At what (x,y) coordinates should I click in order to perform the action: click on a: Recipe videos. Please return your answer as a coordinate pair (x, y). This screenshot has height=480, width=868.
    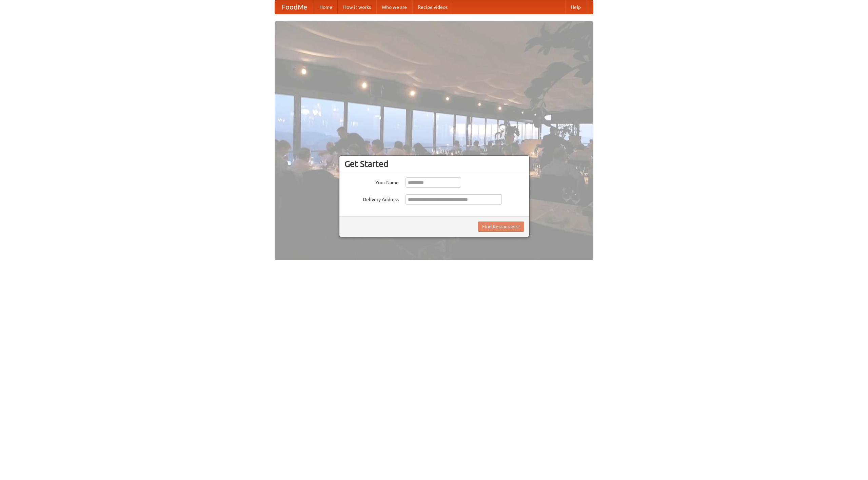
    Looking at the image, I should click on (433, 7).